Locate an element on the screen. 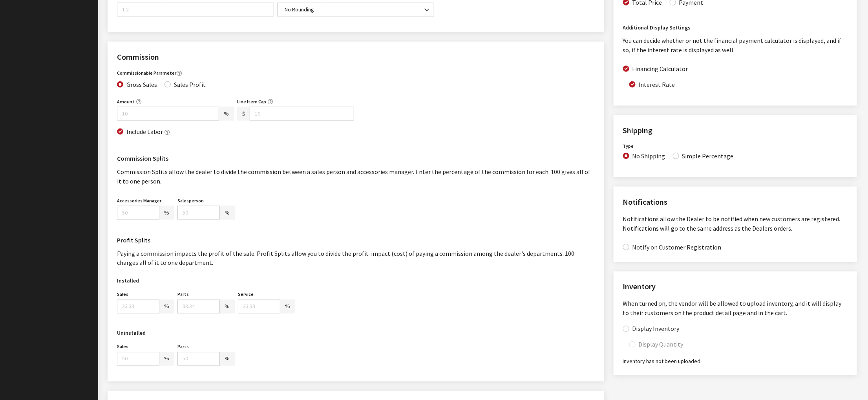 The width and height of the screenshot is (868, 400). span: No Rounding is located at coordinates (356, 9).